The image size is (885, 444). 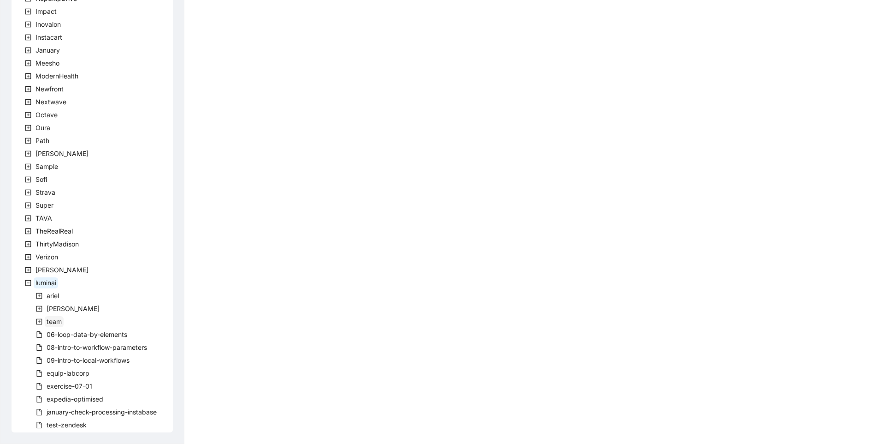 What do you see at coordinates (54, 231) in the screenshot?
I see `span: TheRealReal` at bounding box center [54, 231].